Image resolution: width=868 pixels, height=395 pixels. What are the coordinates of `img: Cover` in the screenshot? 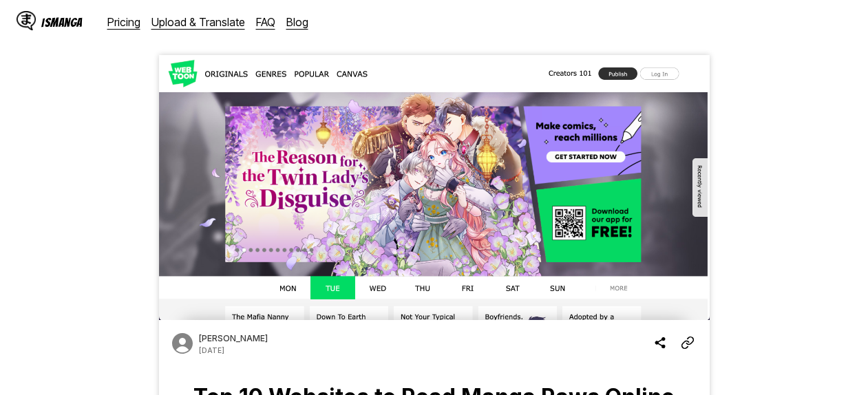 It's located at (434, 187).